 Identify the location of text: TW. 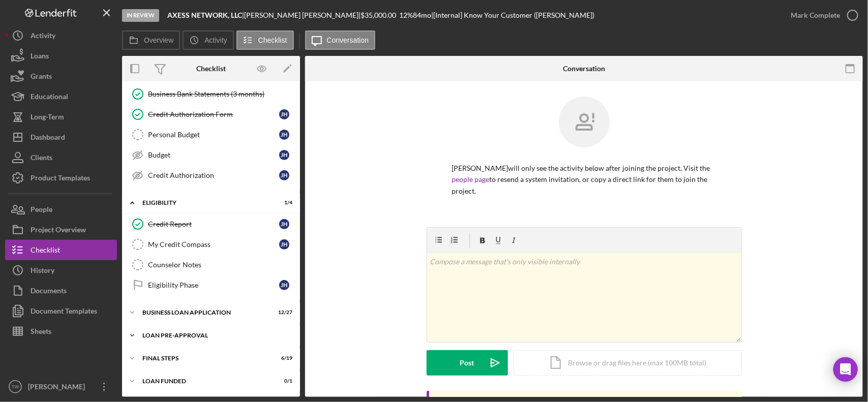
(16, 386).